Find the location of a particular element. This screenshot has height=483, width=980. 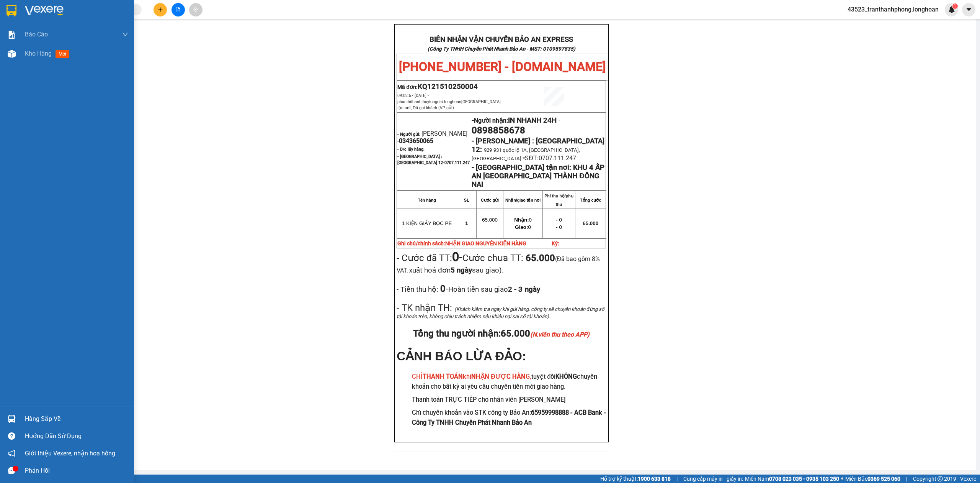

strong: 1900 633 818 is located at coordinates (654, 478).